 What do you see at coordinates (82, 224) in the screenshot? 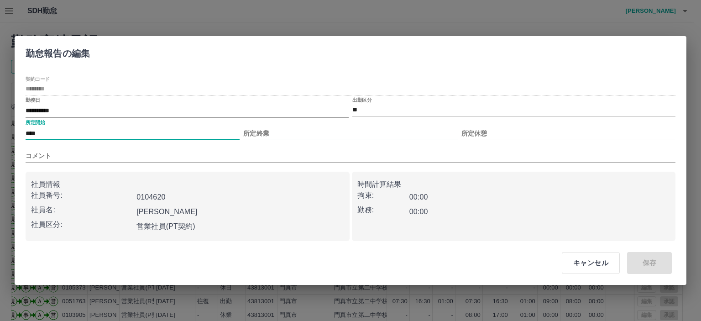
I see `p: 社員区分:` at bounding box center [82, 224].